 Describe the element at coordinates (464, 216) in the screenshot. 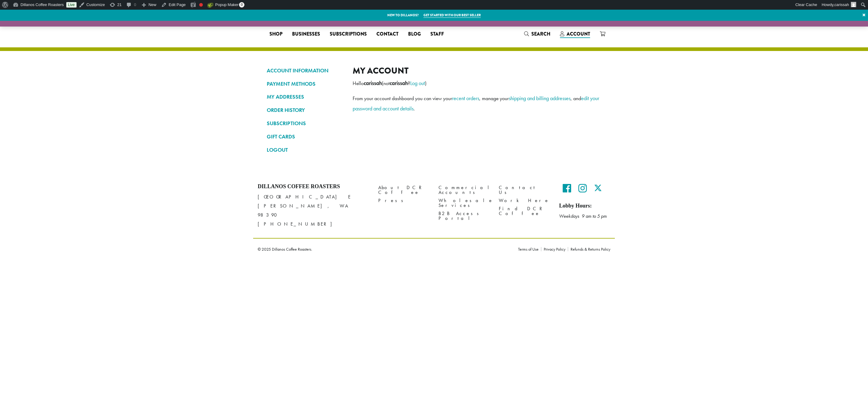

I see `a: B2B Access Portal` at that location.